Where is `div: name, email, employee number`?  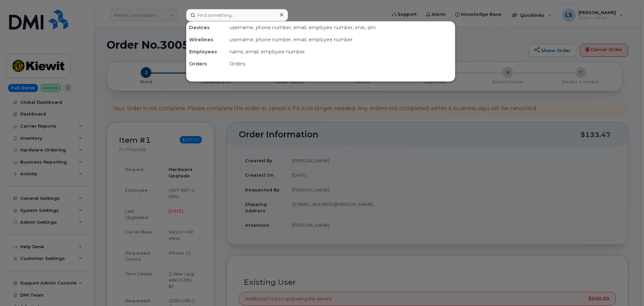 div: name, email, employee number is located at coordinates (341, 52).